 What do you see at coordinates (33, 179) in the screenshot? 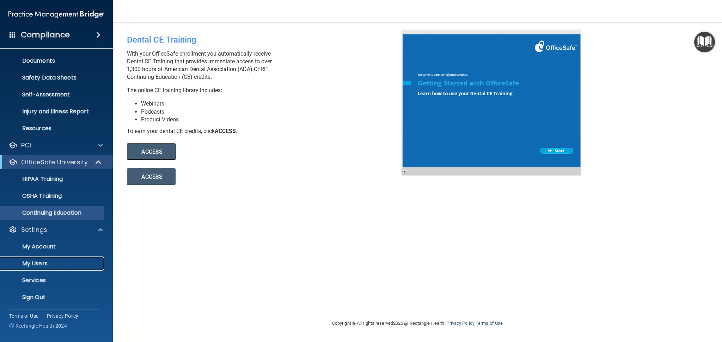
I see `p: HIPAA Training` at bounding box center [33, 179].